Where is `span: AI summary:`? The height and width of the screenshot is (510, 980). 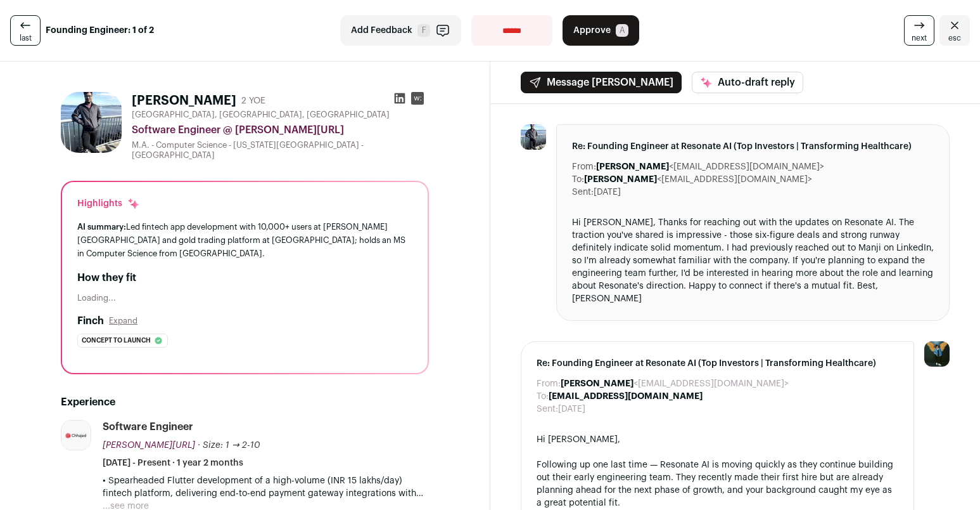
span: AI summary: is located at coordinates (101, 227).